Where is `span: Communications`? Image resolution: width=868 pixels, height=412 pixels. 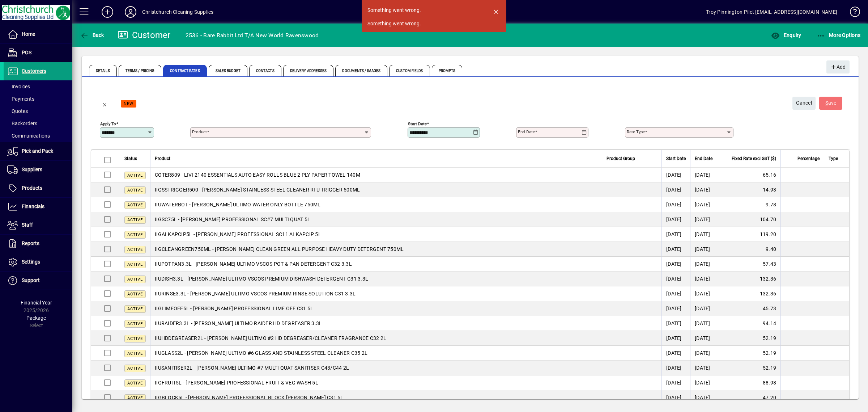
span: Communications is located at coordinates (28, 136).